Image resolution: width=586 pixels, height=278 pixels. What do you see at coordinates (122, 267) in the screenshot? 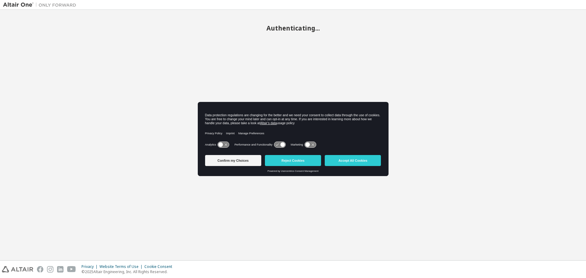
I see `div: Website Terms of Use` at bounding box center [122, 267].